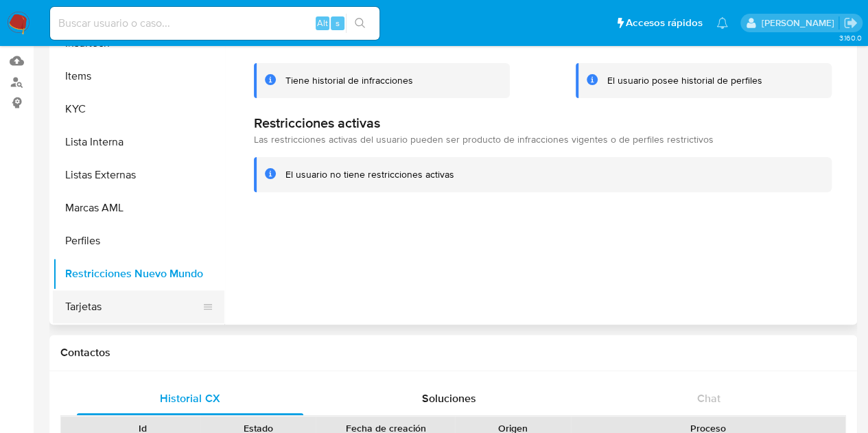 The height and width of the screenshot is (433, 868). What do you see at coordinates (138, 274) in the screenshot?
I see `button: Restricciones Nuevo Mundo` at bounding box center [138, 274].